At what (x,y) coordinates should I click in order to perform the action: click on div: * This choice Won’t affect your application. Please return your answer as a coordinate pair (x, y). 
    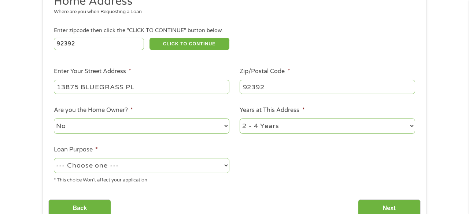
    Looking at the image, I should click on (141, 179).